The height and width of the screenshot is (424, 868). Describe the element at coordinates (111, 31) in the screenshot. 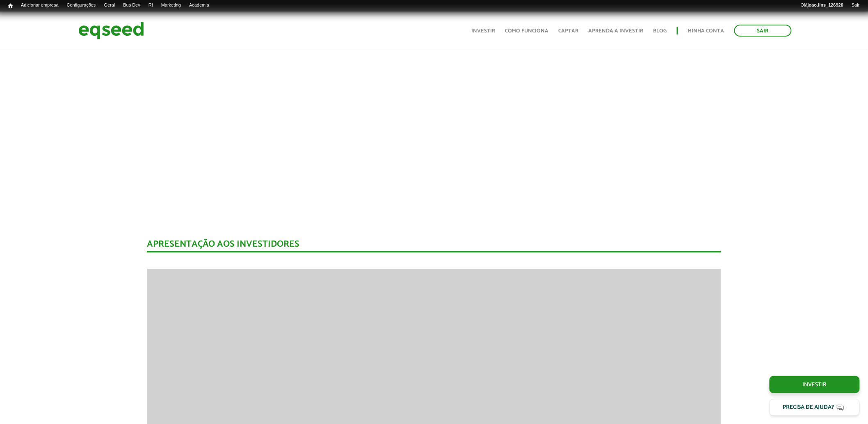

I see `img: EqSeed` at that location.